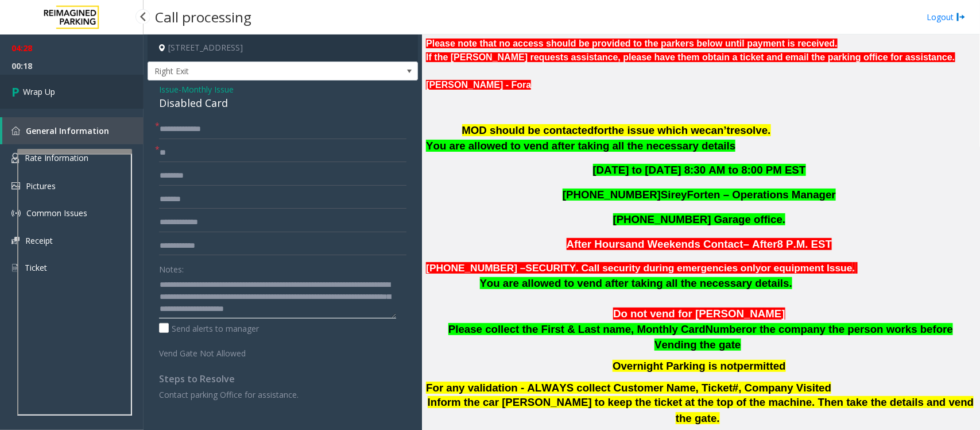  What do you see at coordinates (723, 130) in the screenshot?
I see `span: n’t` at bounding box center [723, 130].